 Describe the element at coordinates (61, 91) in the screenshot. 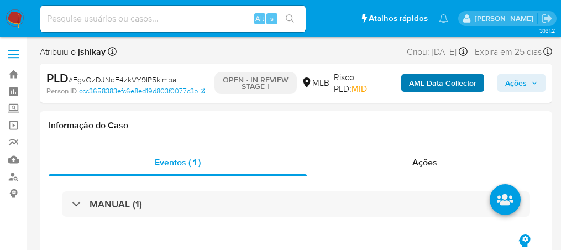

I see `b: Person ID` at that location.